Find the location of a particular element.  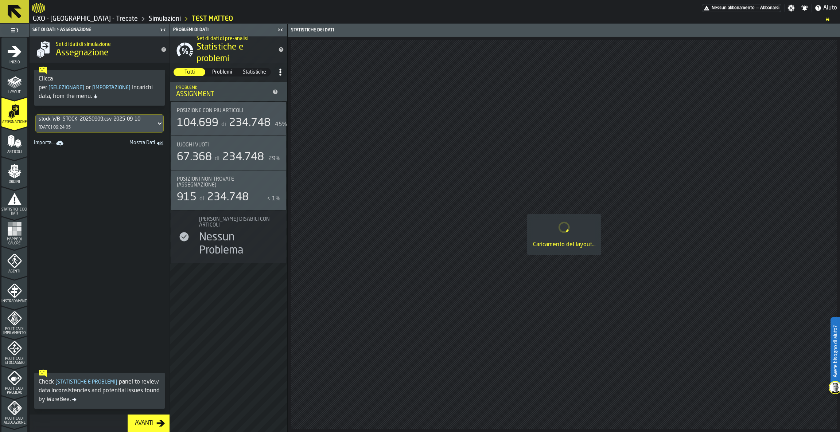

span: Politica di prelievo is located at coordinates (14, 391).